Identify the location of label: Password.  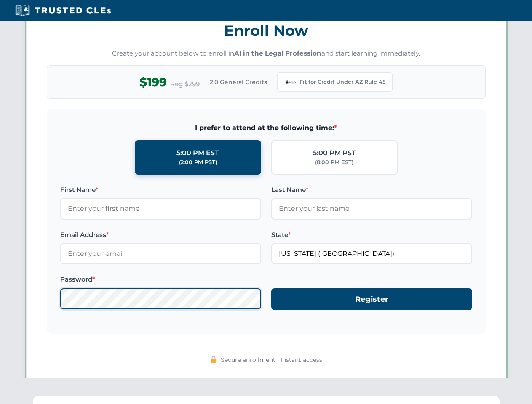
(160, 280).